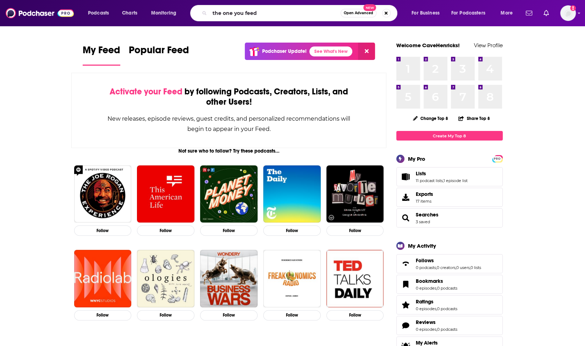  What do you see at coordinates (355, 194) in the screenshot?
I see `img: My Favorite Murder with Karen Kilgariff and Georgia Hardstark` at bounding box center [355, 194].